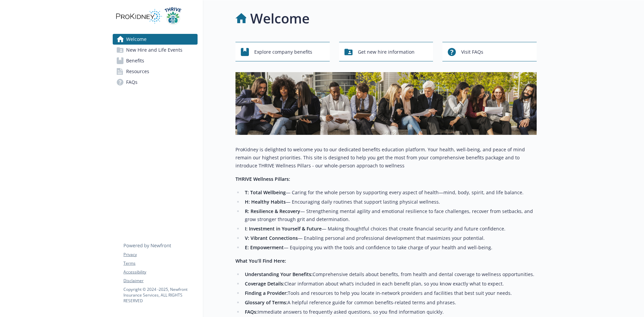 Image resolution: width=644 pixels, height=317 pixels. What do you see at coordinates (266, 292) in the screenshot?
I see `strong: Finding a Provider:` at bounding box center [266, 292].